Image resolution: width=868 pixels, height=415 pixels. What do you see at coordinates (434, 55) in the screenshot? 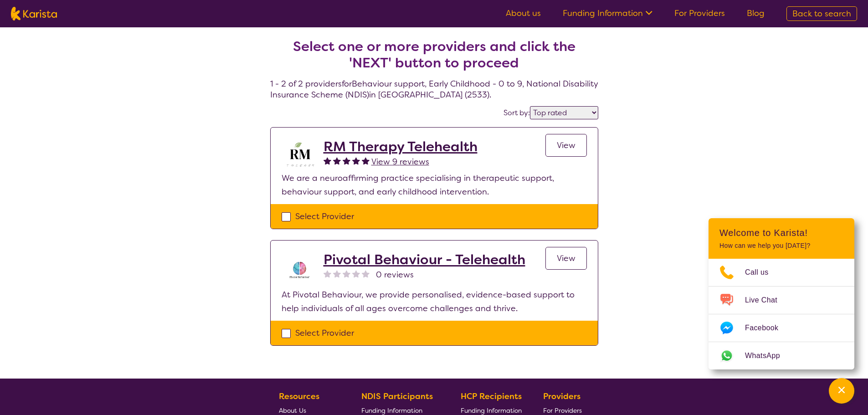
I see `h2: Select one or more providers and click the 'NEXT' button to proceed` at bounding box center [434, 55].